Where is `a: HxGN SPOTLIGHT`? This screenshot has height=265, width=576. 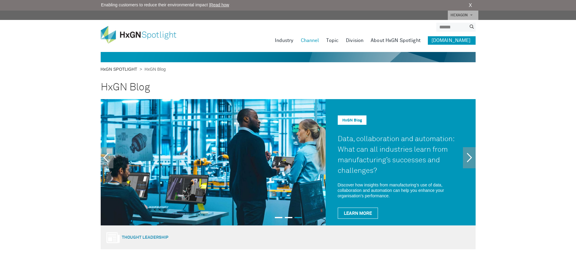 a: HxGN SPOTLIGHT is located at coordinates (120, 69).